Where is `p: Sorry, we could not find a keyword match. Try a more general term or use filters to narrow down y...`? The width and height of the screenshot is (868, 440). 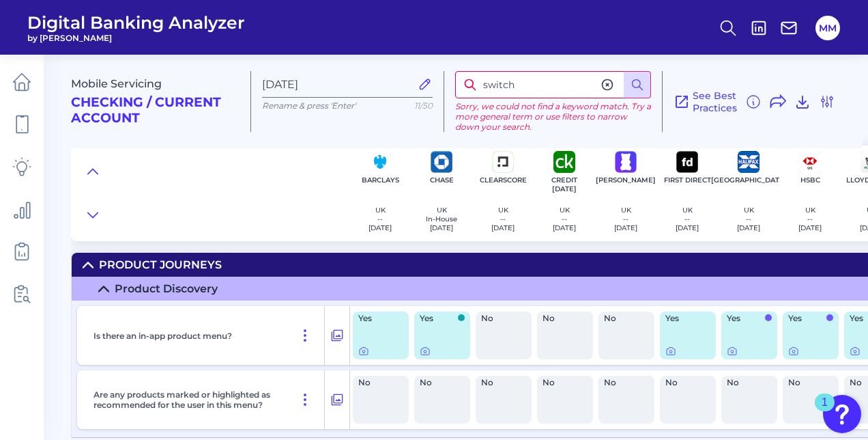
p: Sorry, we could not find a keyword match. Try a more general term or use filters to narrow down y... is located at coordinates (553, 116).